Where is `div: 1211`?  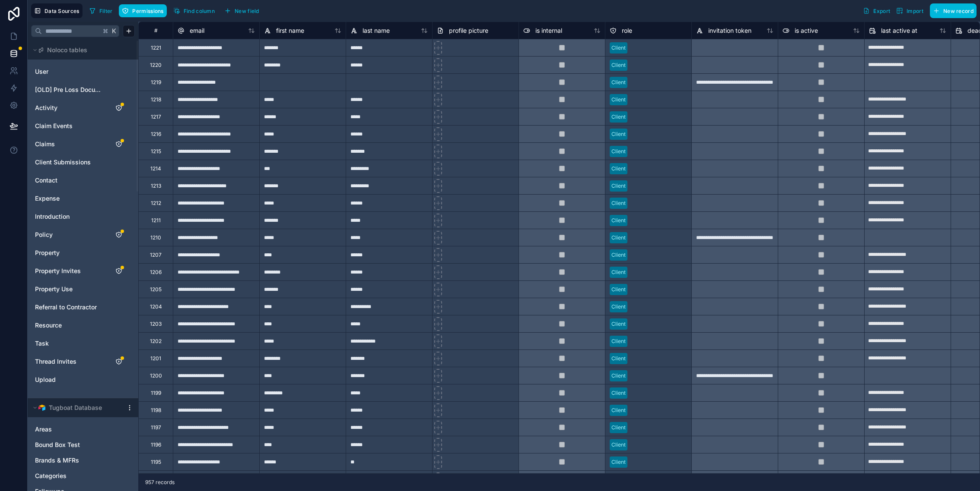 div: 1211 is located at coordinates (156, 221).